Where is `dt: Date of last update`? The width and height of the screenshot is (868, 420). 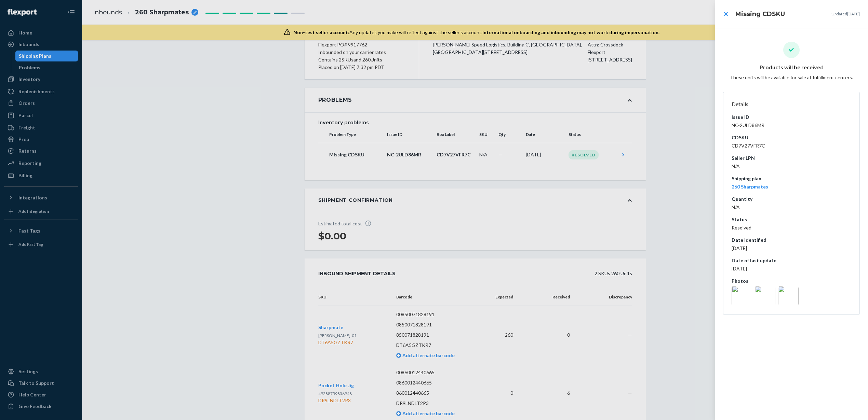
dt: Date of last update is located at coordinates (791, 261).